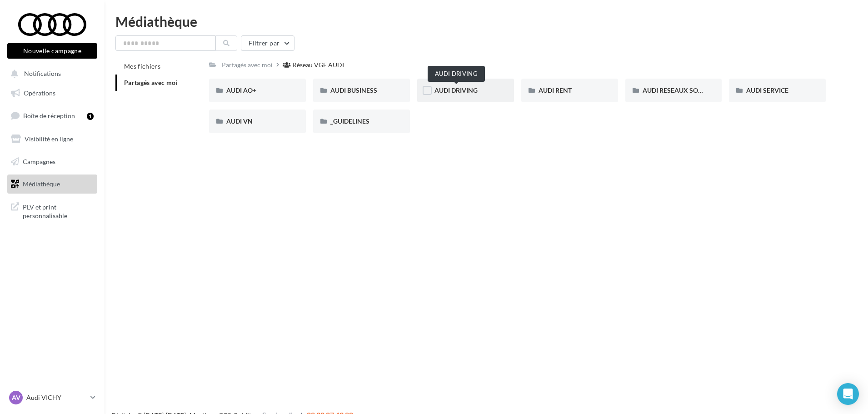 This screenshot has height=414, width=868. I want to click on div: 1, so click(90, 116).